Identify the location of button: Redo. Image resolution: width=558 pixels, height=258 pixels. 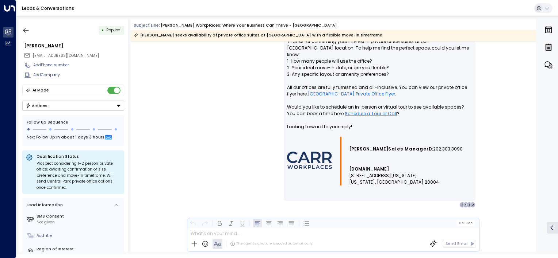
(204, 223).